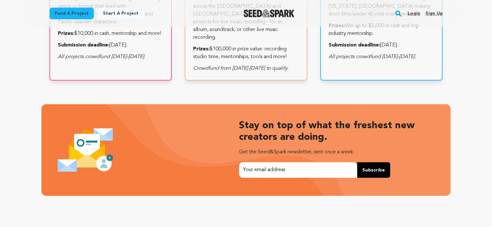 This screenshot has height=227, width=492. What do you see at coordinates (373, 170) in the screenshot?
I see `span: Subscribe` at bounding box center [373, 170].